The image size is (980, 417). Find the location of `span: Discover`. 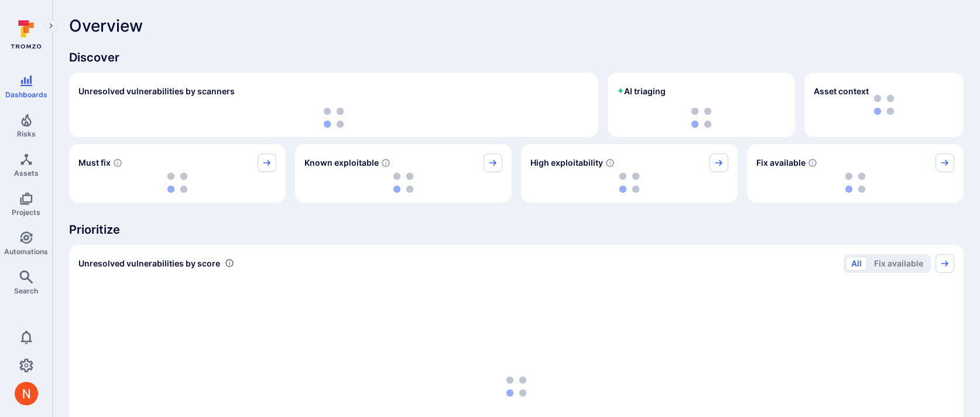

span: Discover is located at coordinates (516, 57).